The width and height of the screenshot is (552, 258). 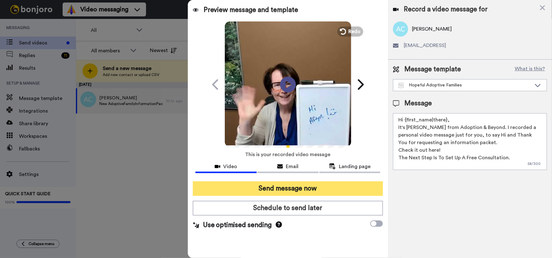 I want to click on span: Email, so click(x=292, y=167).